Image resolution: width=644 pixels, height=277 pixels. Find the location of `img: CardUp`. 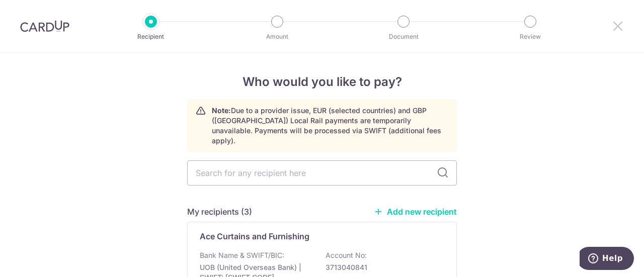

img: CardUp is located at coordinates (45, 26).